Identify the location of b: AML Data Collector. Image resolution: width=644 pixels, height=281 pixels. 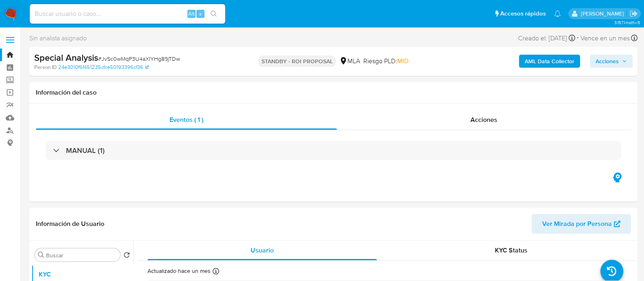
(550, 61).